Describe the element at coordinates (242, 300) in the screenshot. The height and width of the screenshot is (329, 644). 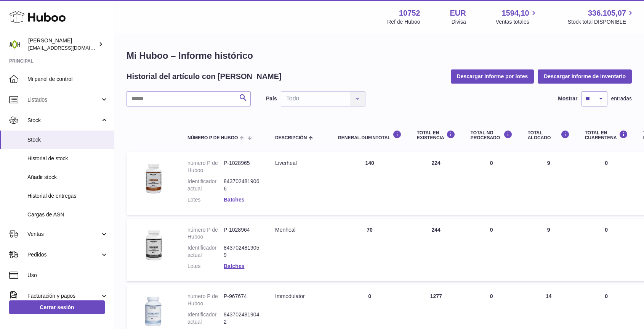
I see `dd: P-967674` at that location.